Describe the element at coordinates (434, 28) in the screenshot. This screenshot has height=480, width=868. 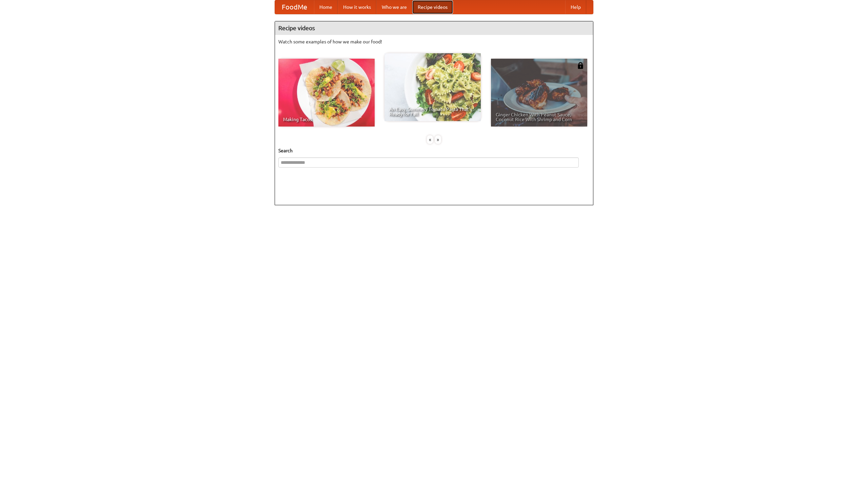
I see `h4: Recipe videos` at that location.